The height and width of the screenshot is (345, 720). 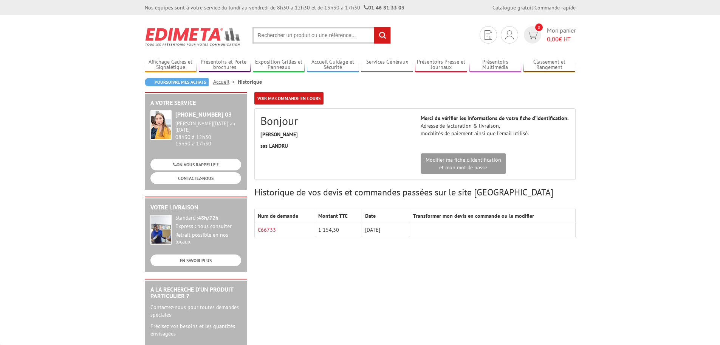 What do you see at coordinates (550, 65) in the screenshot?
I see `a: Classement et Rangement` at bounding box center [550, 65].